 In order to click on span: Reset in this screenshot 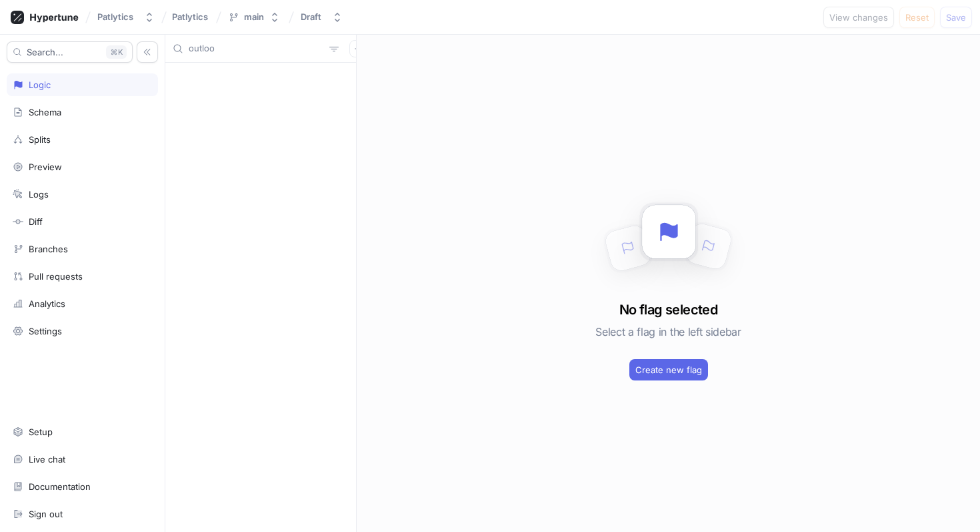, I will do `click(917, 18)`.